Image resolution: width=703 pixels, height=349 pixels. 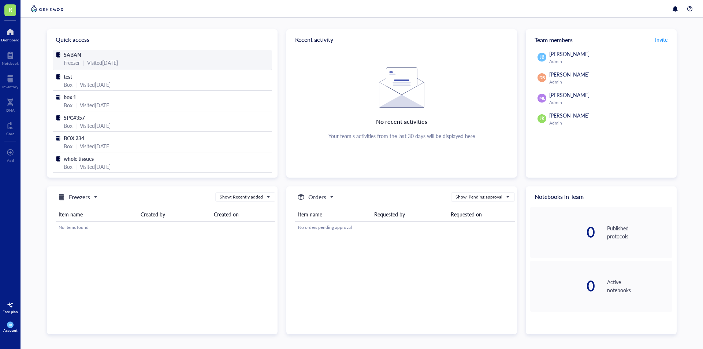 What do you see at coordinates (10, 57) in the screenshot?
I see `a: Notebook` at bounding box center [10, 57].